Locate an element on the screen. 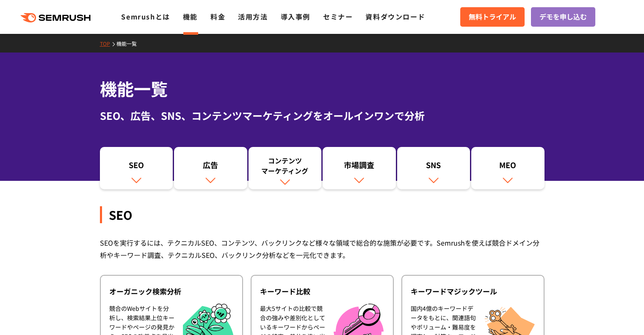  a: 資料ダウンロード is located at coordinates (395, 17).